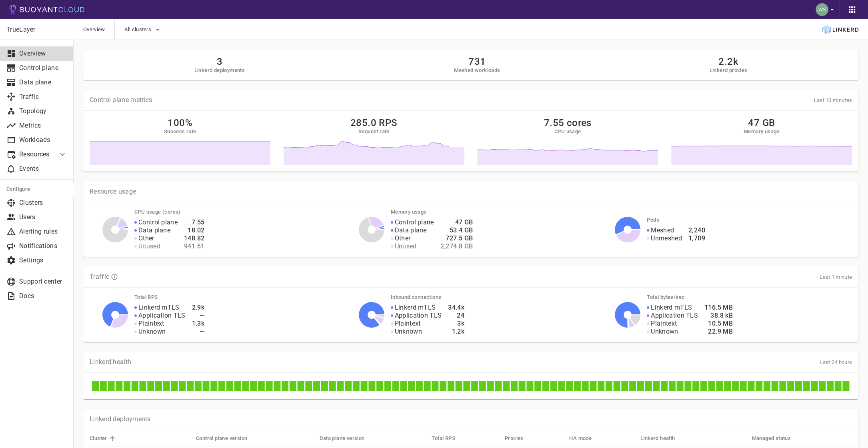  I want to click on h4: 24, so click(456, 316).